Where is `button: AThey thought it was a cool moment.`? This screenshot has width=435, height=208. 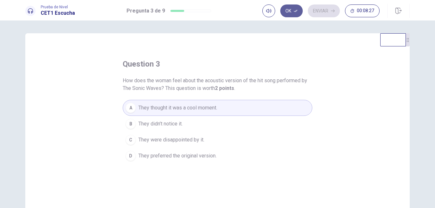
button: AThey thought it was a cool moment. is located at coordinates (217, 108).